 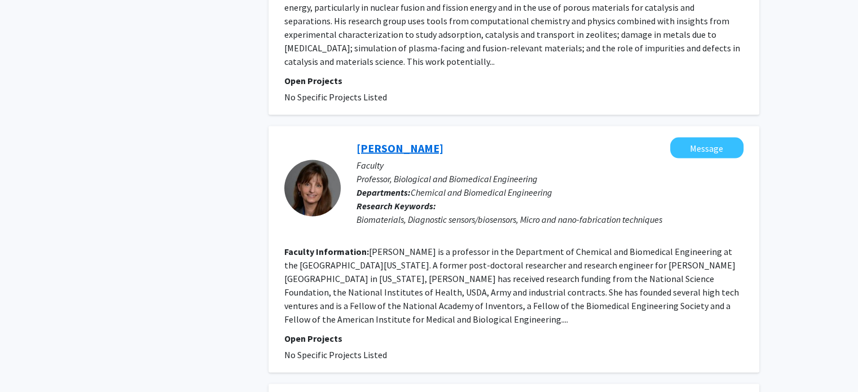 What do you see at coordinates (550, 165) in the screenshot?
I see `p: Faculty` at bounding box center [550, 165].